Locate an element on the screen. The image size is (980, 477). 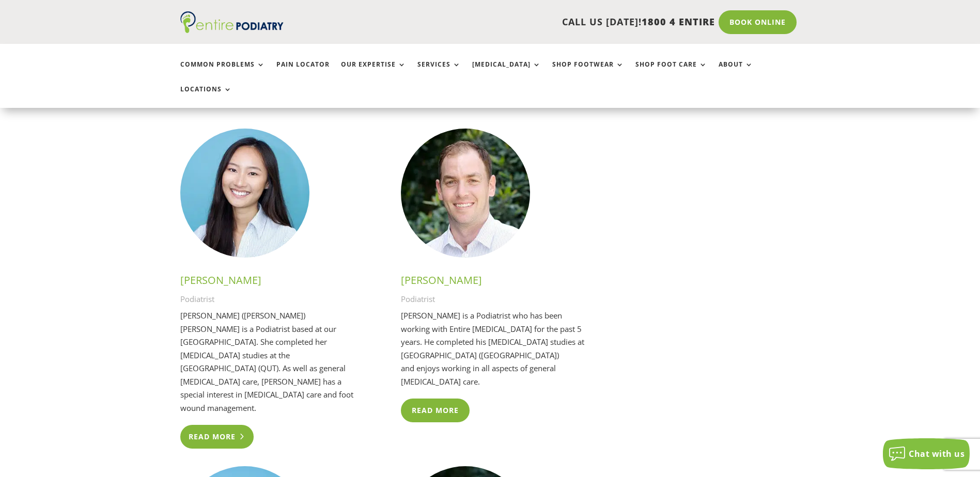
button: Chat with us is located at coordinates (927, 454).